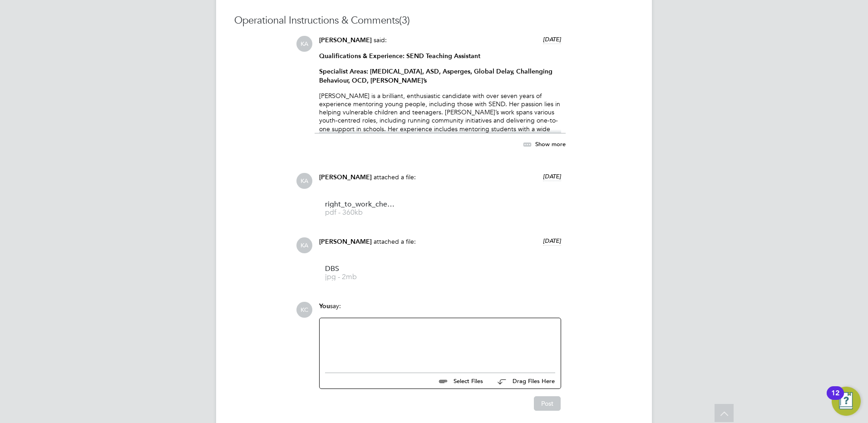 This screenshot has height=423, width=868. I want to click on button: Post, so click(547, 404).